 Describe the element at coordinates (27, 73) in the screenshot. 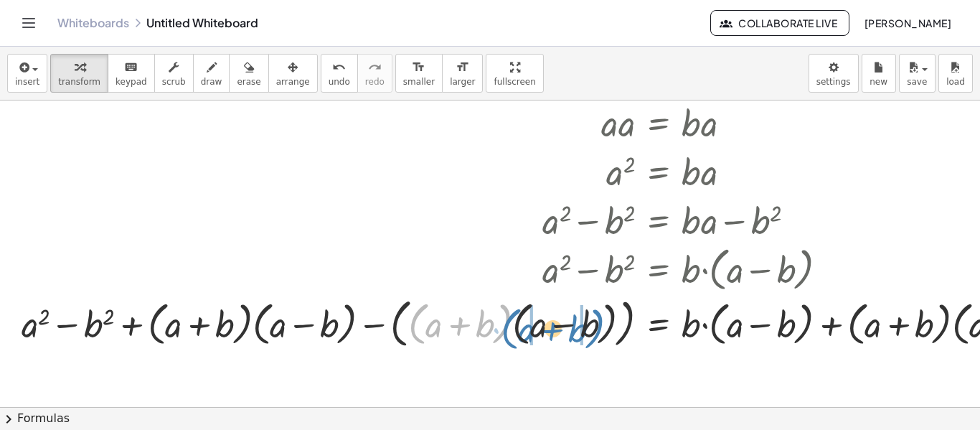

I see `button: insert` at that location.